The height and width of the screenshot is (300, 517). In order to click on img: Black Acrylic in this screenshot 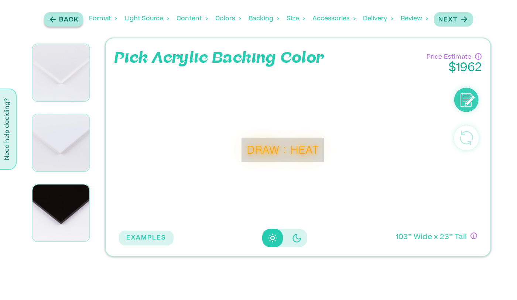, I will do `click(61, 213)`.